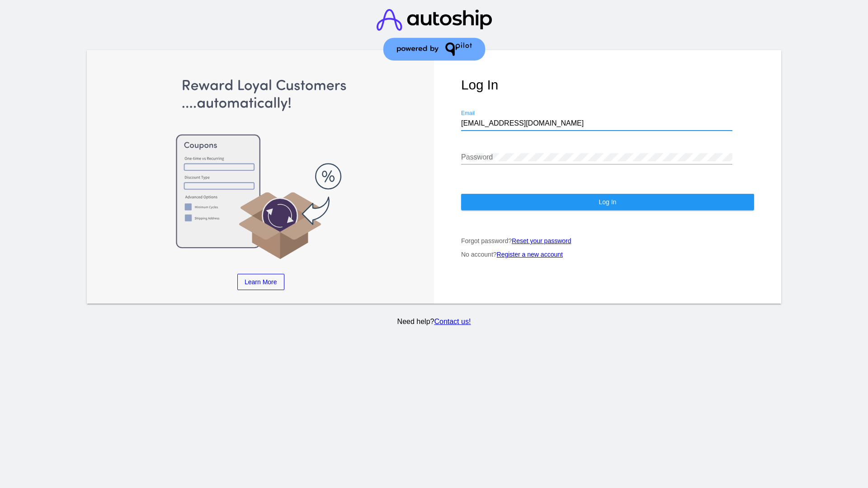 Image resolution: width=868 pixels, height=488 pixels. Describe the element at coordinates (261, 282) in the screenshot. I see `span: Learn More` at that location.